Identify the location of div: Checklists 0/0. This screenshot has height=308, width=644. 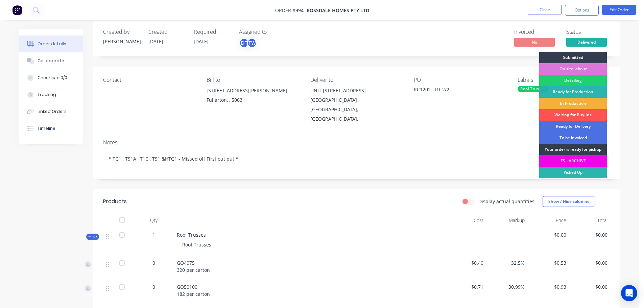
(53, 78).